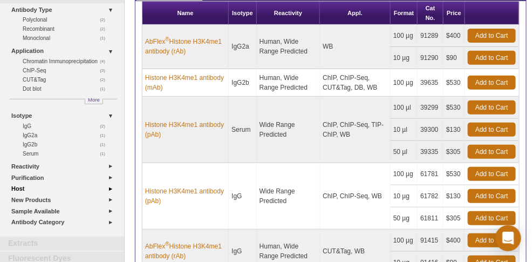 This screenshot has height=262, width=532. I want to click on td: 39300, so click(430, 129).